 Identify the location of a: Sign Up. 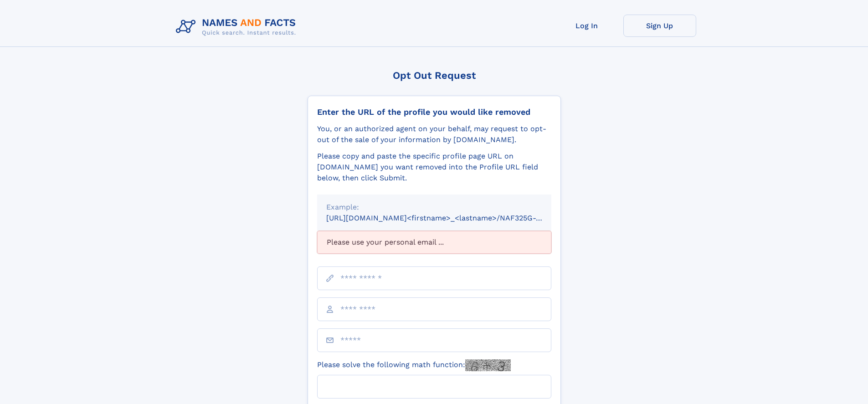
(660, 26).